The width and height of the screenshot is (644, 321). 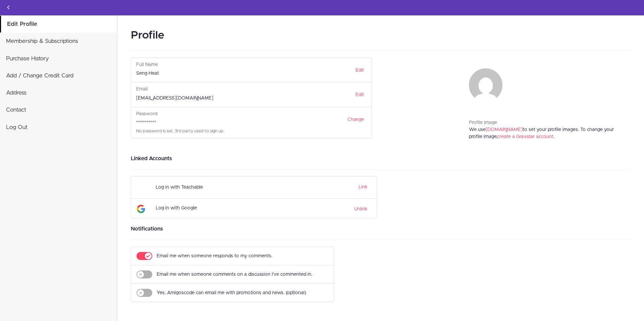 I want to click on label: Seng Heat, so click(x=148, y=73).